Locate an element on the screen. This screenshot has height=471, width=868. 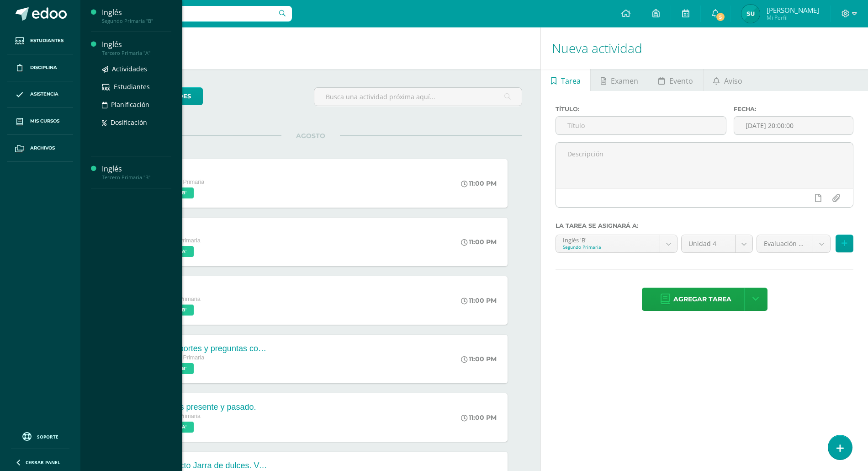
a: Asistencia is located at coordinates (40, 95).